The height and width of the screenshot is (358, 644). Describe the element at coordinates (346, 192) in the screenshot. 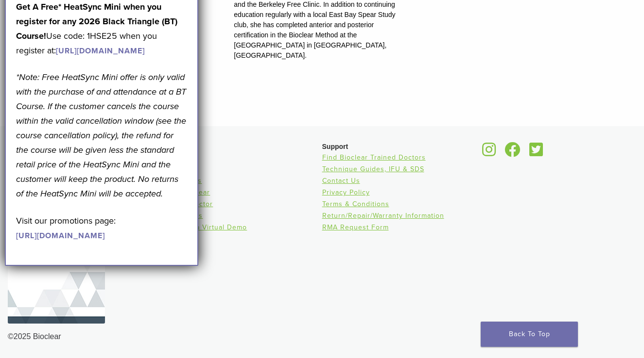

I see `a: Privacy Policy` at that location.